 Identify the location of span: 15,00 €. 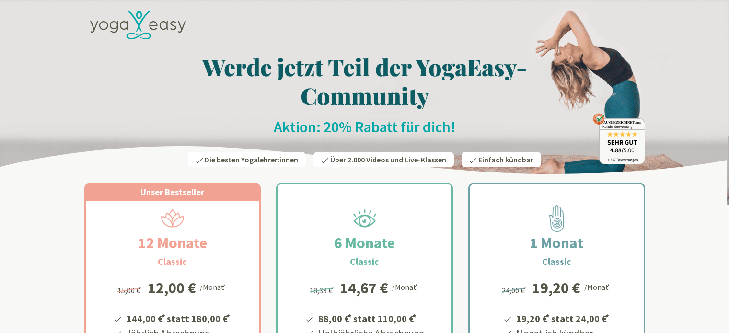
(130, 290).